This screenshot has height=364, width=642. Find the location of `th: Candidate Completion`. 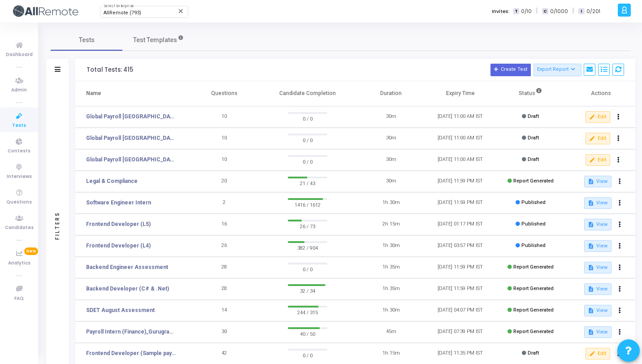

th: Candidate Completion is located at coordinates (307, 94).